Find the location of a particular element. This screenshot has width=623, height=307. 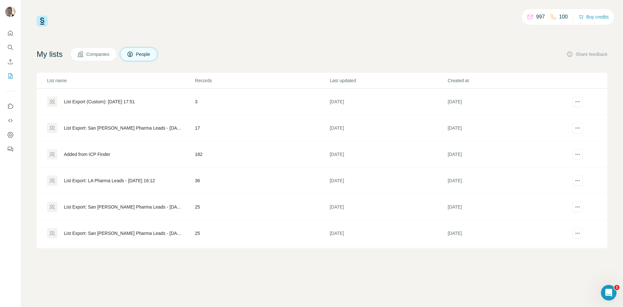

td: 3 is located at coordinates (262, 102).